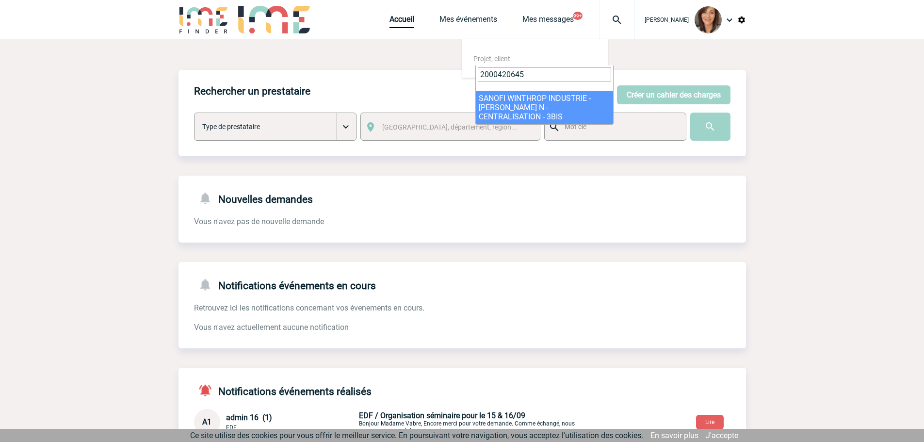 This screenshot has width=924, height=442. I want to click on p: Bonjour Madame Vabre, Encore merci pour votre demande. Comme échangé, nous sommes au regret de ne..., so click(473, 422).